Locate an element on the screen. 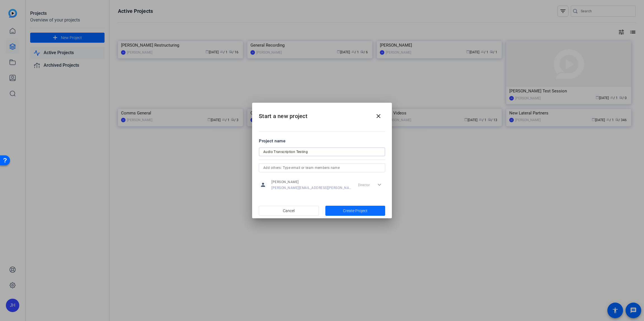 This screenshot has height=321, width=644. mat-icon: person is located at coordinates (263, 185).